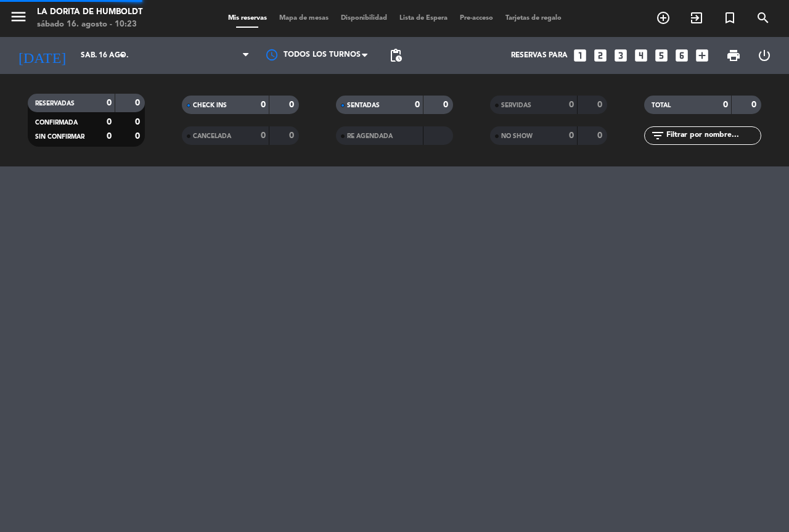 The height and width of the screenshot is (532, 789). Describe the element at coordinates (696, 18) in the screenshot. I see `i: exit_to_app` at that location.